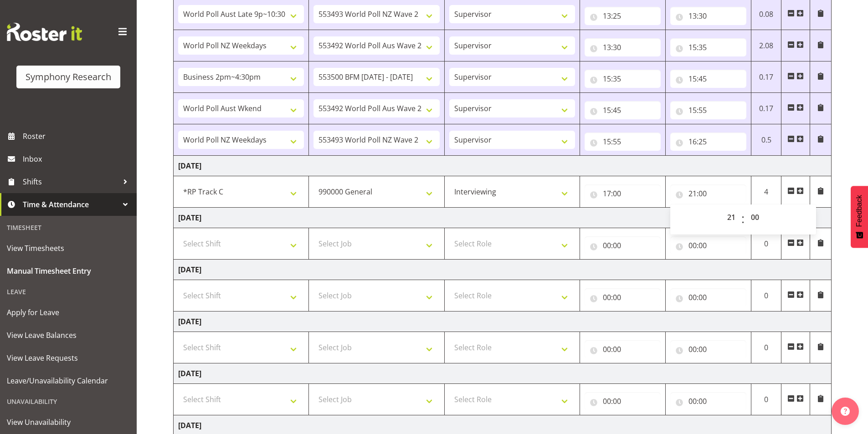  What do you see at coordinates (68, 77) in the screenshot?
I see `div: Symphony Research` at bounding box center [68, 77].